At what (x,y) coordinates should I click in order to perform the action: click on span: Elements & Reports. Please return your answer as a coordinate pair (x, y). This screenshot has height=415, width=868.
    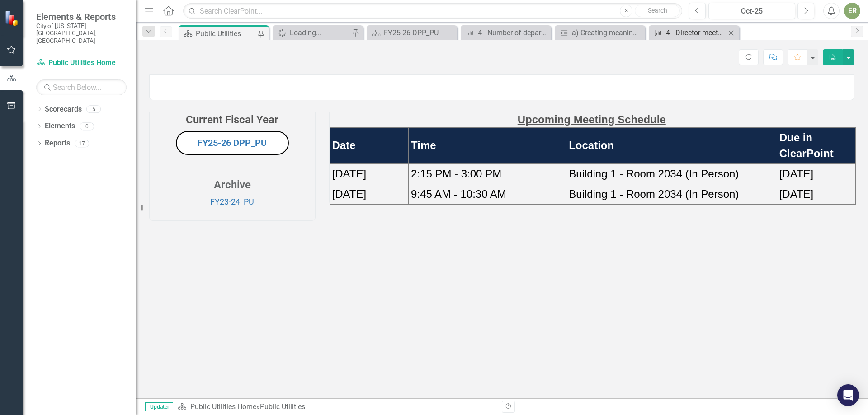
    Looking at the image, I should click on (82, 16).